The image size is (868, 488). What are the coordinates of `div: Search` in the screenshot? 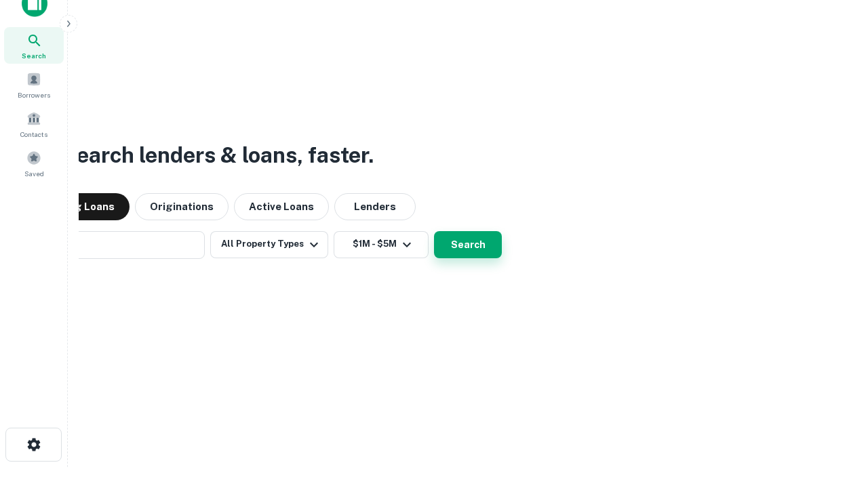 It's located at (34, 45).